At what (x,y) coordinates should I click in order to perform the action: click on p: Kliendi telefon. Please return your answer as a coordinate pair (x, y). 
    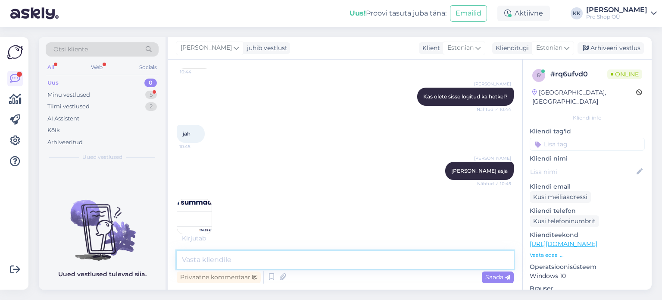
    Looking at the image, I should click on (587, 210).